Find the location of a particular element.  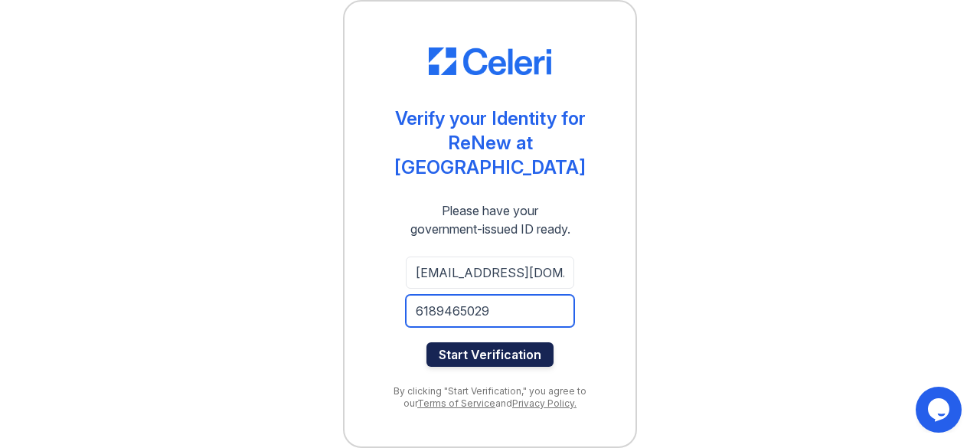

button: Start Verification is located at coordinates (490, 354).